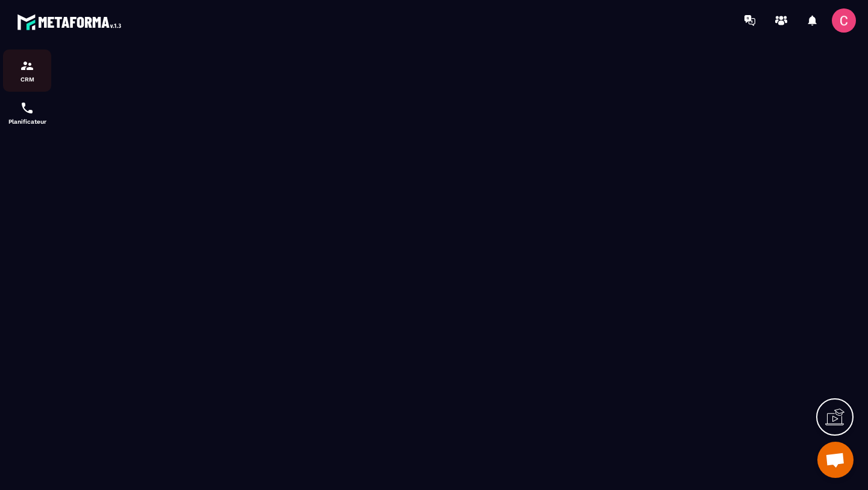 Image resolution: width=868 pixels, height=490 pixels. Describe the element at coordinates (27, 66) in the screenshot. I see `img: formation` at that location.